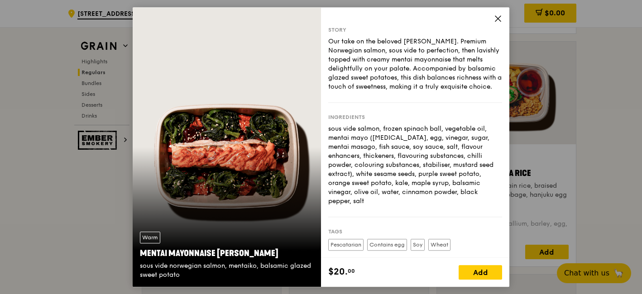  What do you see at coordinates (227, 271) in the screenshot?
I see `div: sous vide norwegian salmon, mentaiko, balsamic glazed sweet potato` at bounding box center [227, 271].